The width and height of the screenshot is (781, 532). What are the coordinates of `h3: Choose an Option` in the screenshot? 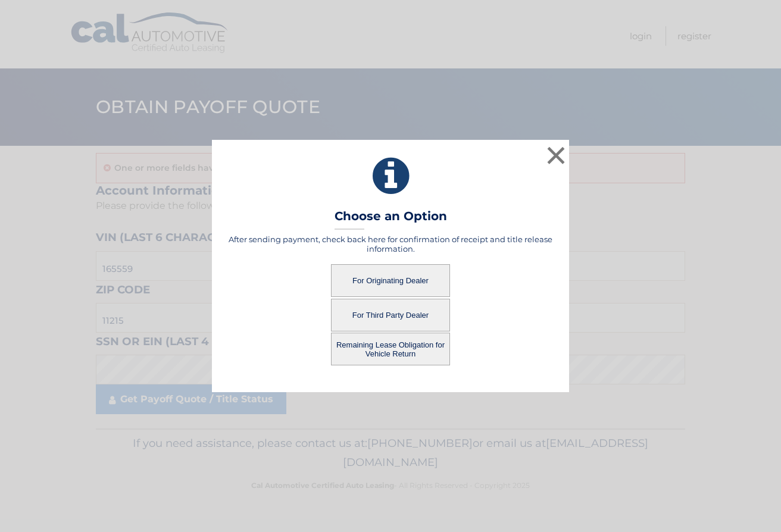 It's located at (390, 219).